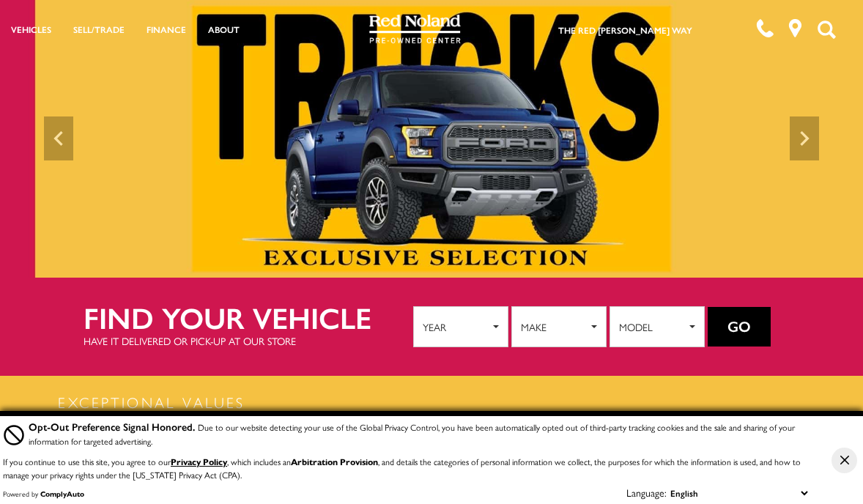 This screenshot has width=863, height=504. What do you see at coordinates (843, 460) in the screenshot?
I see `button: Close Button` at bounding box center [843, 460].